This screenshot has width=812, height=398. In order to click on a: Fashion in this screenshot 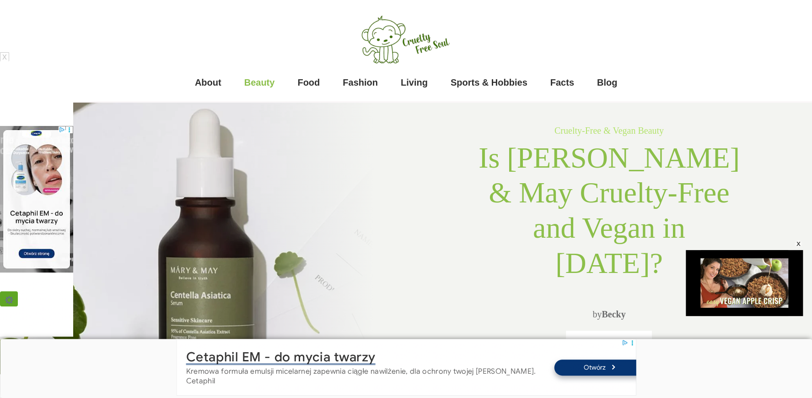, I will do `click(360, 82)`.